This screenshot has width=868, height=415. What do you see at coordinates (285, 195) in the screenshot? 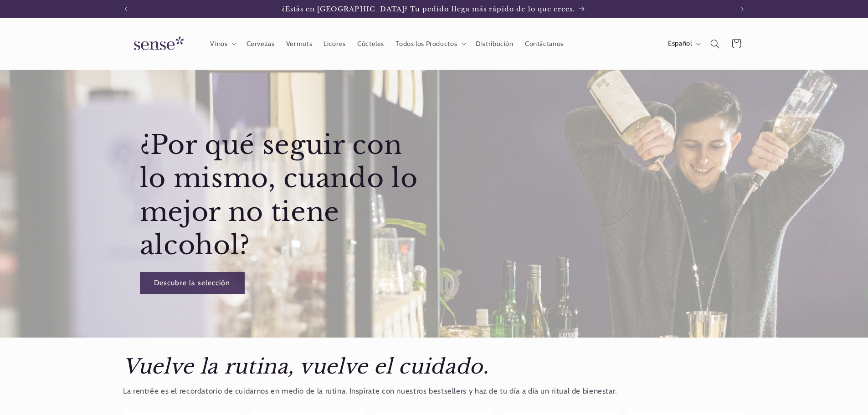
I see `h2: ¿Por qué seguir con lo mismo, cuando lo mejor no tiene alcohol?` at bounding box center [285, 195].